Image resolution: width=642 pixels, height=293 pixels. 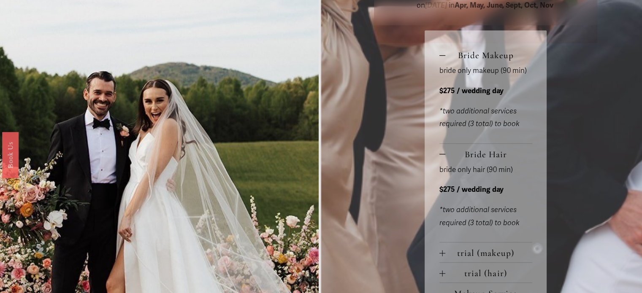 I want to click on span: in, so click(x=501, y=5).